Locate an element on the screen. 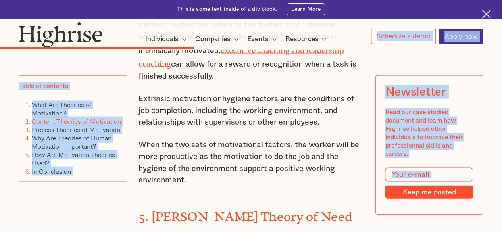 This screenshot has width=502, height=232. a: Schedule a demo is located at coordinates (403, 36).